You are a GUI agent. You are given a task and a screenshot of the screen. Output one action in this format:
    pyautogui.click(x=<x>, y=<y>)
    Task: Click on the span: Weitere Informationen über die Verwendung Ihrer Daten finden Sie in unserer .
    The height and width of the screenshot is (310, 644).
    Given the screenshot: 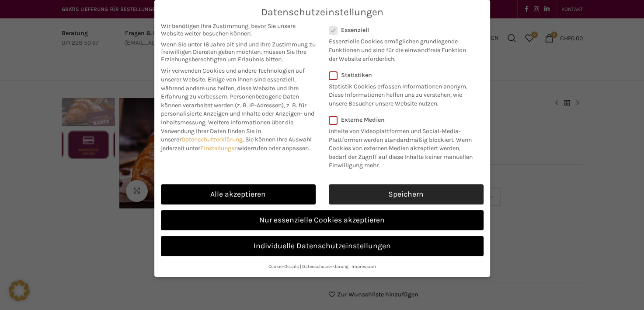 What is the action you would take?
    pyautogui.click(x=227, y=131)
    